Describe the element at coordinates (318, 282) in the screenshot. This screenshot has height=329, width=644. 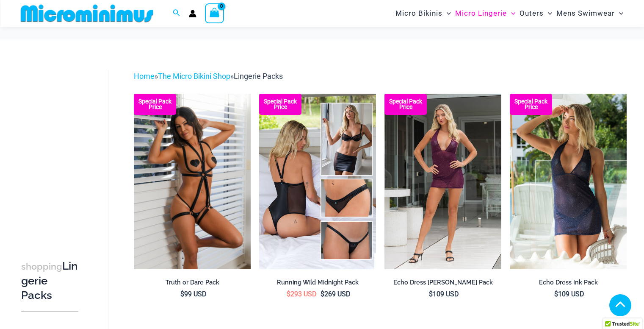
I see `h2: Running Wild Midnight Pack` at that location.